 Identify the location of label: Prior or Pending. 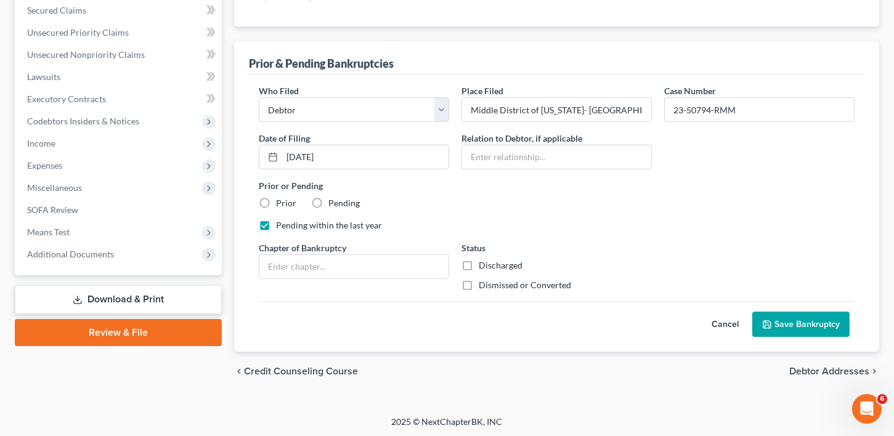
(556, 185).